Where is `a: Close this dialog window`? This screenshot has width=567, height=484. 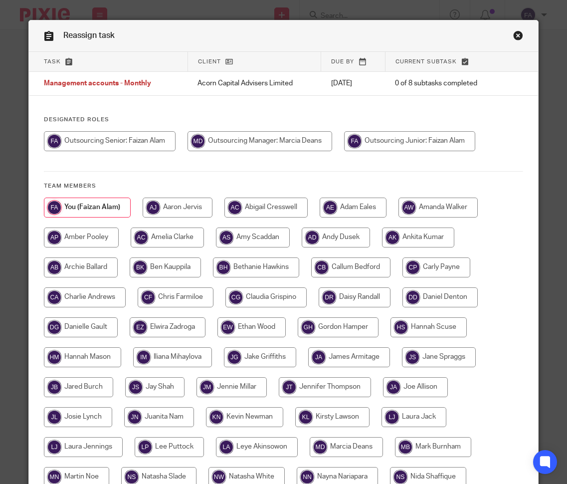 a: Close this dialog window is located at coordinates (519, 37).